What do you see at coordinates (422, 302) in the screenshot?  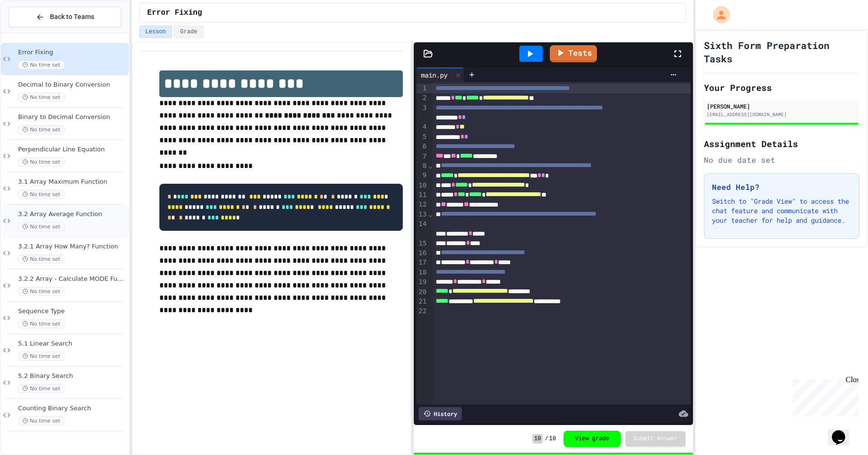 I see `div: 21` at bounding box center [422, 302].